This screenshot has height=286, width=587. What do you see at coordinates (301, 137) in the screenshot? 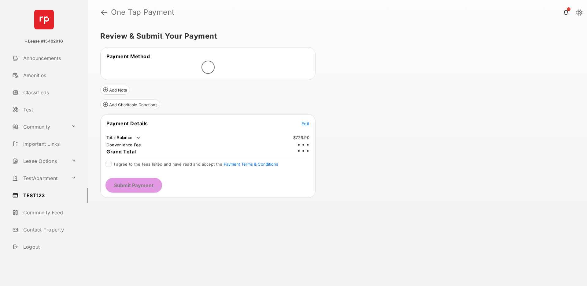
I see `td: $726.90` at bounding box center [301, 137].